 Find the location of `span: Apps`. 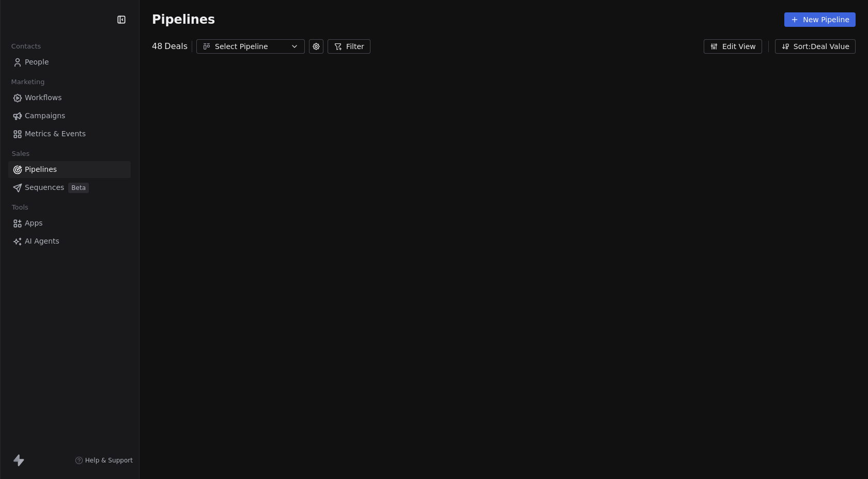

span: Apps is located at coordinates (34, 223).